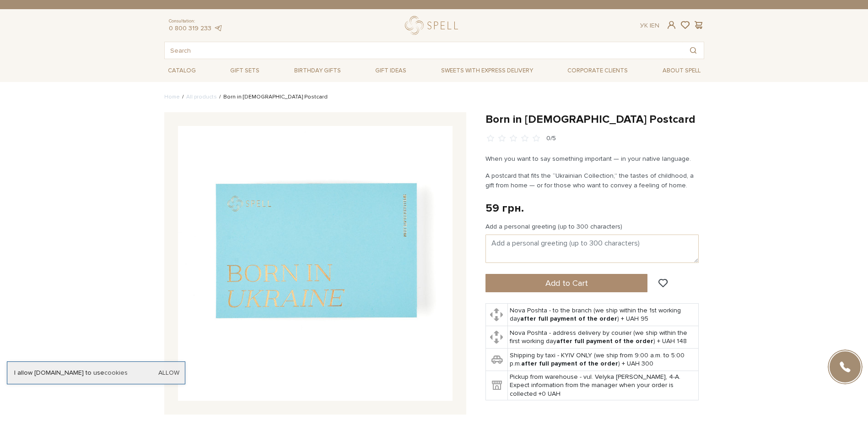 The image size is (868, 437). I want to click on span: Catalog, so click(182, 71).